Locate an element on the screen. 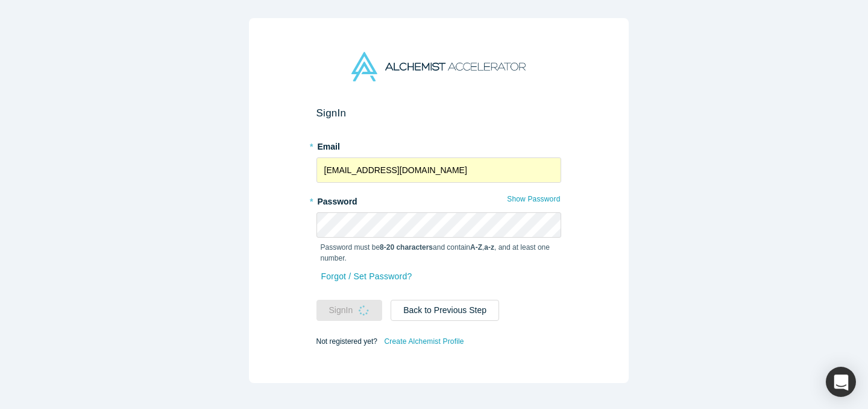 The image size is (868, 409). h2: Sign In is located at coordinates (438, 112).